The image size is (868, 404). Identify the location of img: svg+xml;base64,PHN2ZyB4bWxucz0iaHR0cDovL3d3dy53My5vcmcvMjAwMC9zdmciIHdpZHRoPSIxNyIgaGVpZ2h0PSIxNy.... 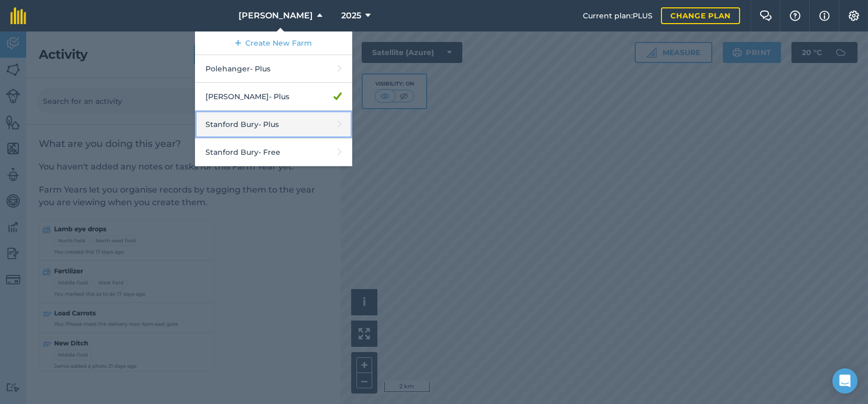
(824, 16).